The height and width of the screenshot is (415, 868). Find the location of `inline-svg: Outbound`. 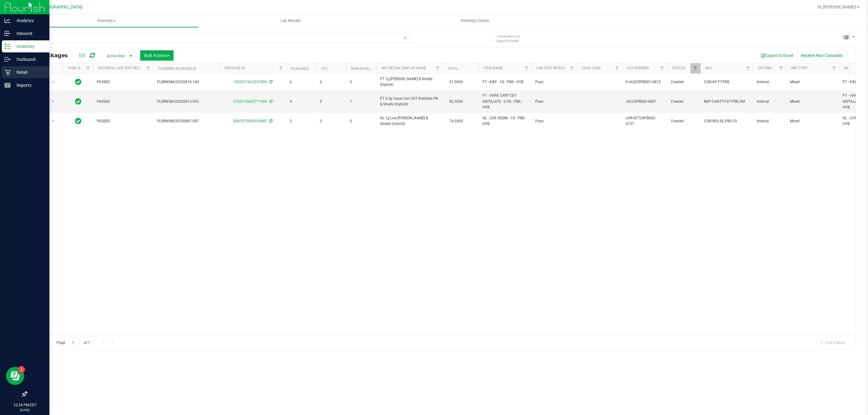

inline-svg: Outbound is located at coordinates (7, 59).